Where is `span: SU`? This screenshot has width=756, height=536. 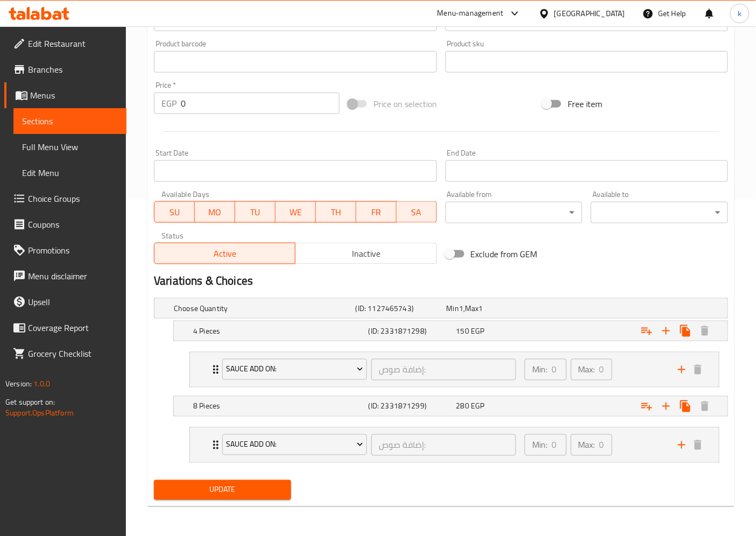 span: SU is located at coordinates (174, 212).